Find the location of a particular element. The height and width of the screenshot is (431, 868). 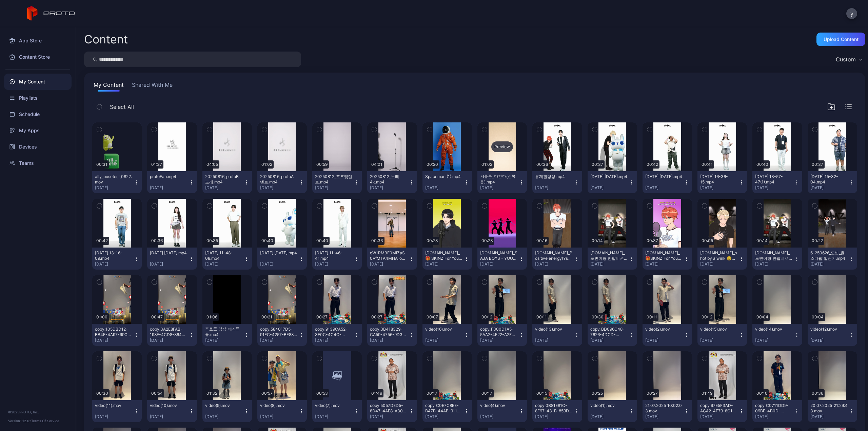

div: copy_3A2E8FAB-198F-4CD8-864A-D0EB3B120459.mov is located at coordinates (169, 332).